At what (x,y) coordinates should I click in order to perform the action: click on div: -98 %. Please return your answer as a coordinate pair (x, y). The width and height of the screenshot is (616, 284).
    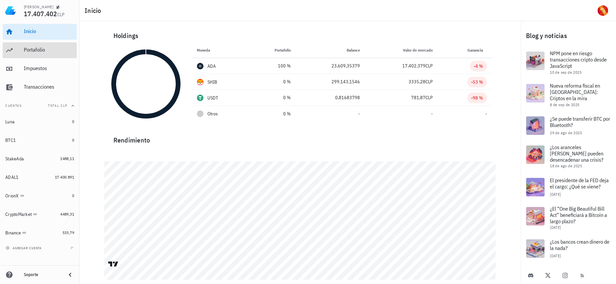
    Looking at the image, I should click on (477, 98).